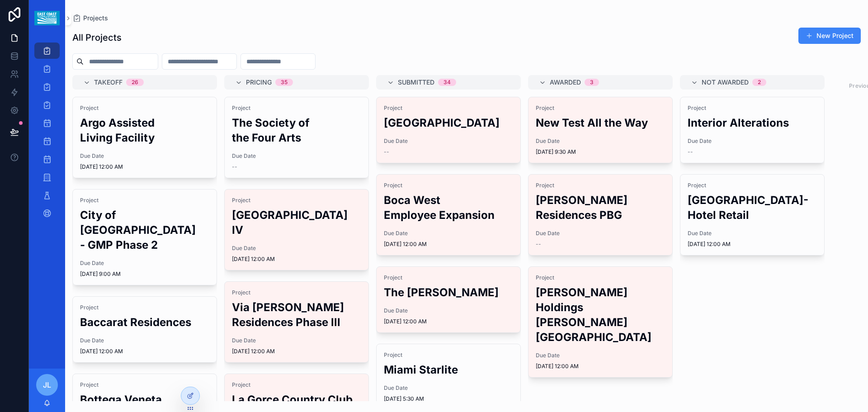  Describe the element at coordinates (448, 369) in the screenshot. I see `h2: Miami Starlite` at that location.